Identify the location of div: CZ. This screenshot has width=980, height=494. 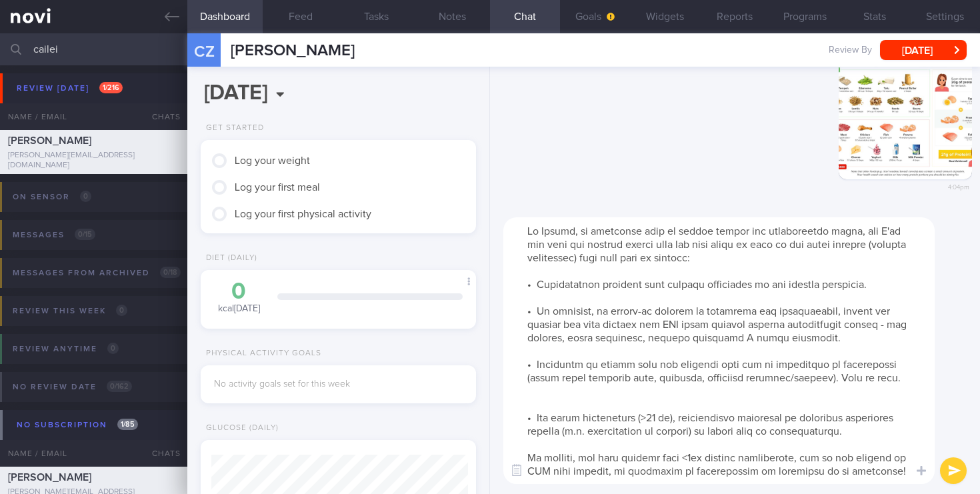
(203, 50).